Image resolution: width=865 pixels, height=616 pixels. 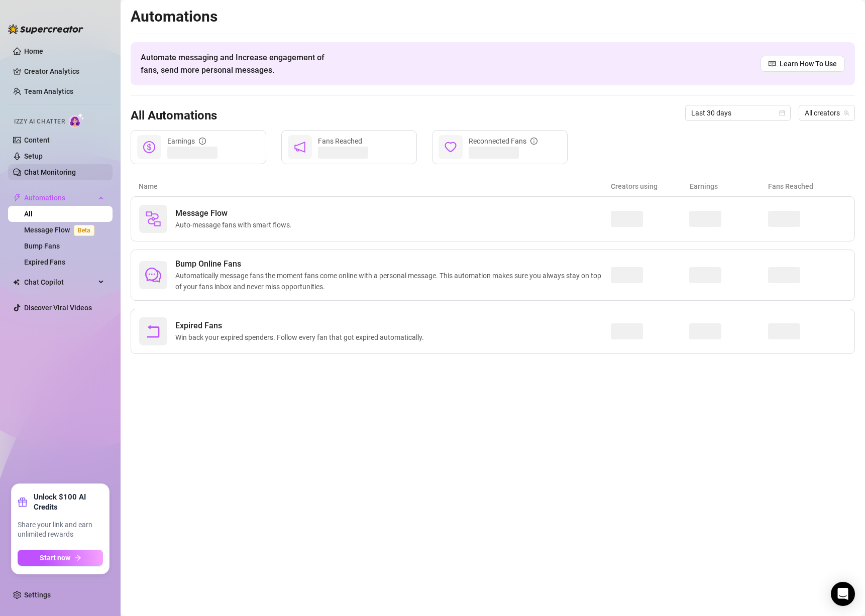 I want to click on button: Start nowarrow-right, so click(x=60, y=558).